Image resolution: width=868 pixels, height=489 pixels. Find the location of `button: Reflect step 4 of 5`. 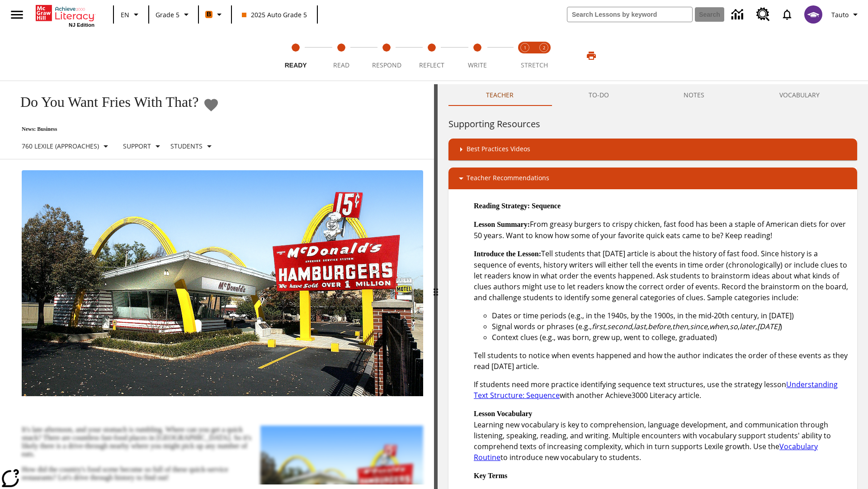

button: Reflect step 4 of 5 is located at coordinates (432, 55).